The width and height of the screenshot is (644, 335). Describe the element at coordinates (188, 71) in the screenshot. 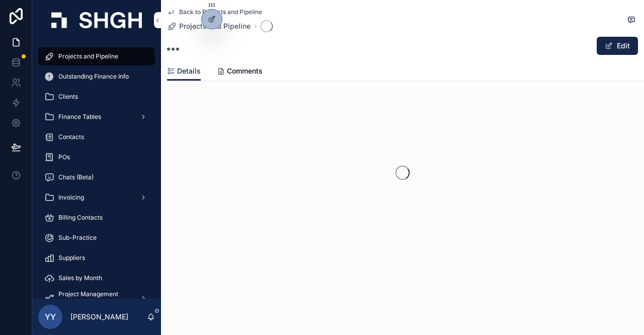

I see `span: Details` at that location.